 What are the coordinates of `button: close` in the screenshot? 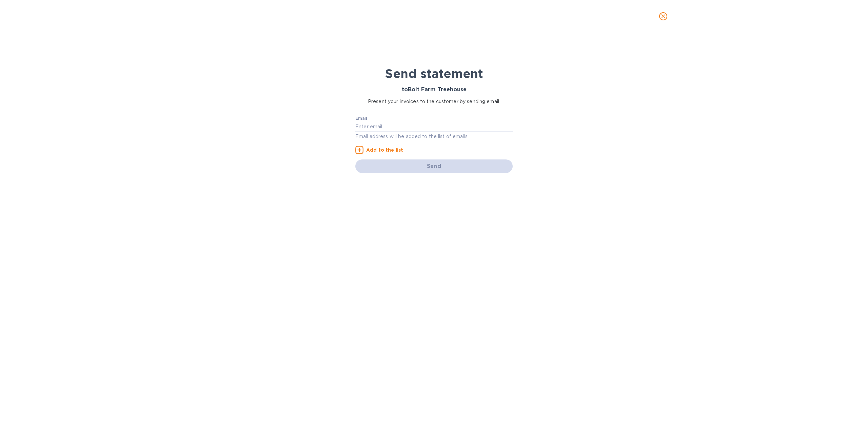 It's located at (663, 16).